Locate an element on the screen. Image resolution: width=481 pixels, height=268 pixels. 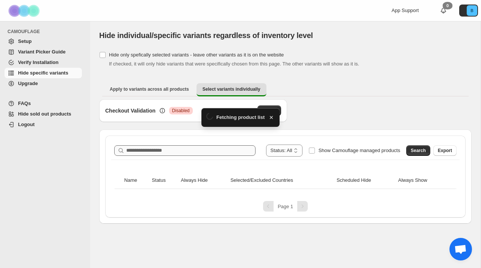
span: CAMOUFLAGE is located at coordinates (46, 32).